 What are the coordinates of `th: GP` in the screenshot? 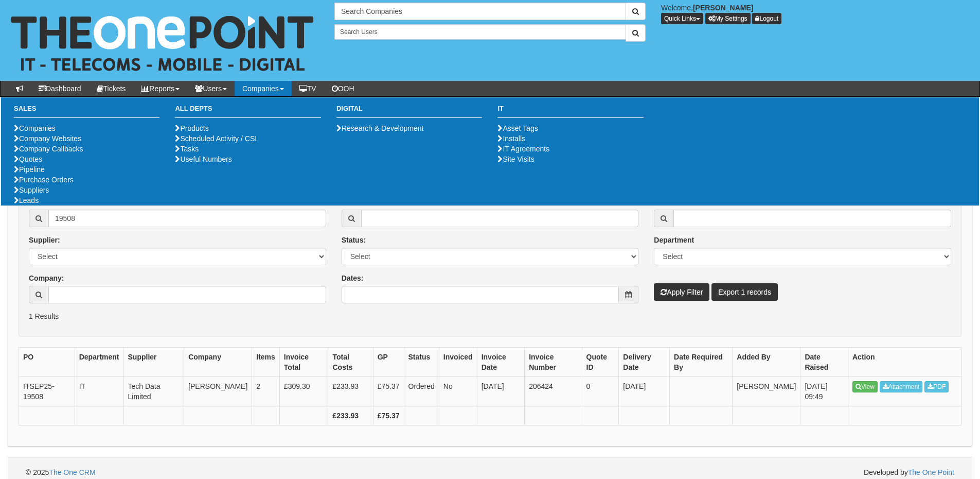 It's located at (389, 362).